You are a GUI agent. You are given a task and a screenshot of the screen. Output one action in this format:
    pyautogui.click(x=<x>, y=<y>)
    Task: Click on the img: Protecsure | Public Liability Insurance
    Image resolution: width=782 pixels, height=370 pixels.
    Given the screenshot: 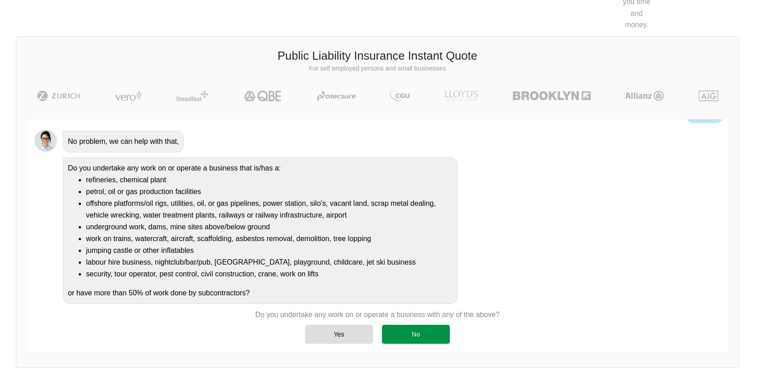 What is the action you would take?
    pyautogui.click(x=336, y=96)
    